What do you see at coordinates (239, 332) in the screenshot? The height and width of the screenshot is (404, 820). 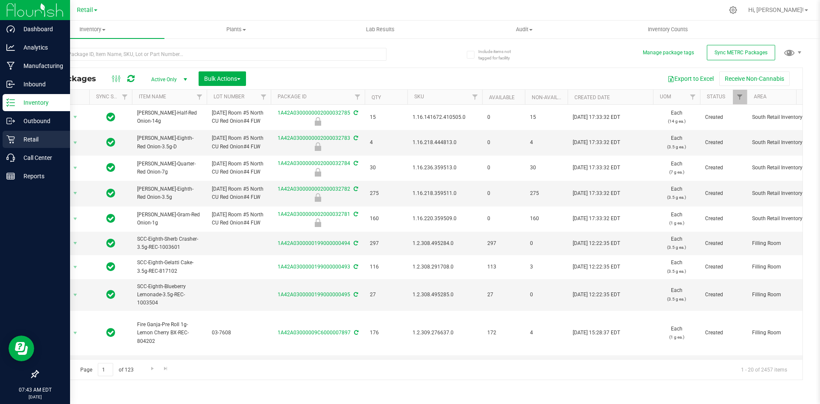 I see `span: 03-7608` at bounding box center [239, 332].